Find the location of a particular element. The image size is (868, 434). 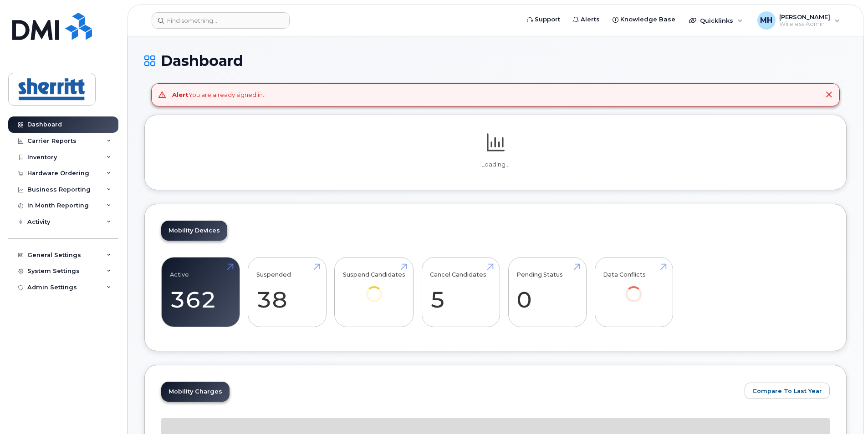

strong: Alert is located at coordinates (181, 95).